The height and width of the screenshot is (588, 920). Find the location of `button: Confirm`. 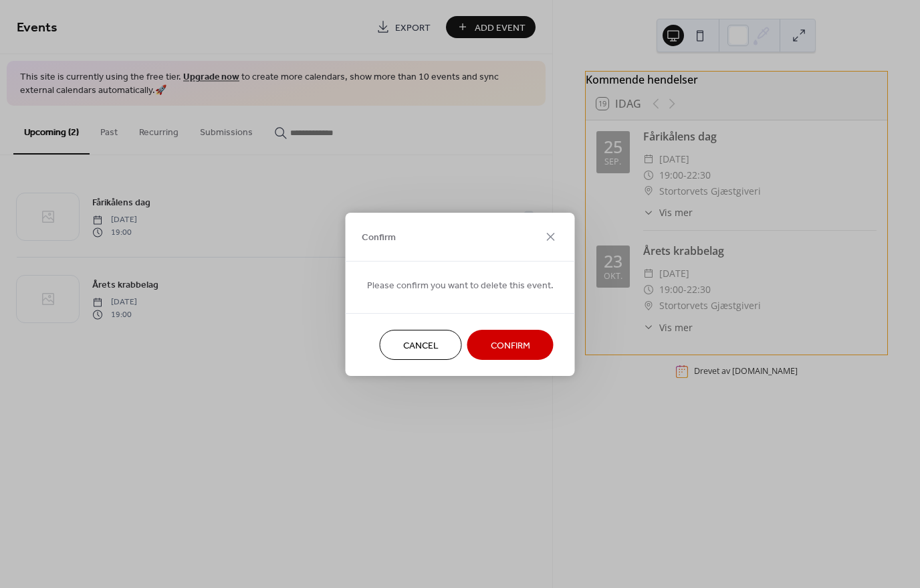

button: Confirm is located at coordinates (510, 344).